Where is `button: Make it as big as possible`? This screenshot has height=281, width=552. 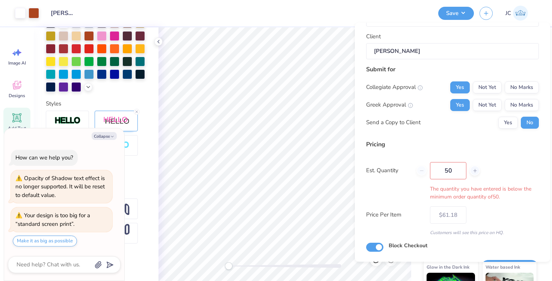 button: Make it as big as possible is located at coordinates (45, 241).